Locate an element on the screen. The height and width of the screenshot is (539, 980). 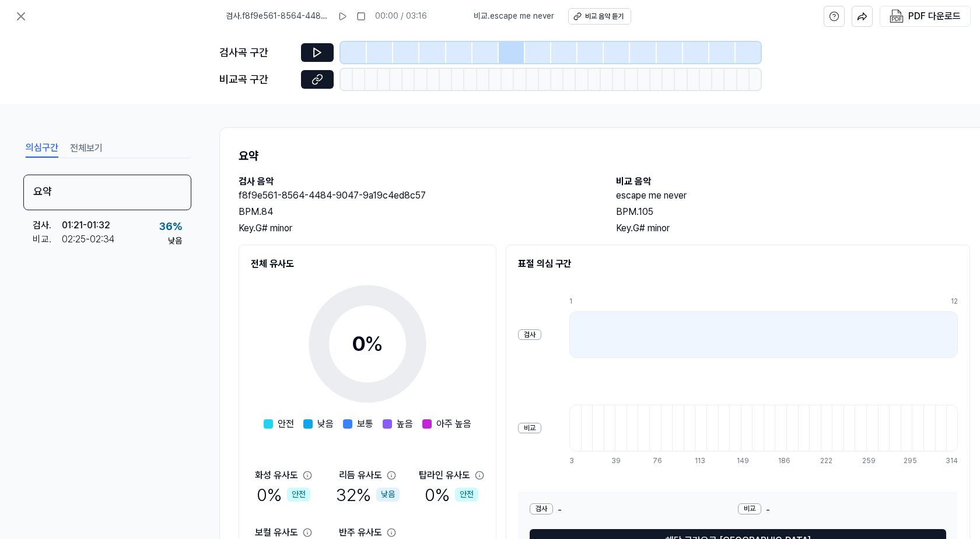
div: 화성 유사도 is located at coordinates (277, 475).